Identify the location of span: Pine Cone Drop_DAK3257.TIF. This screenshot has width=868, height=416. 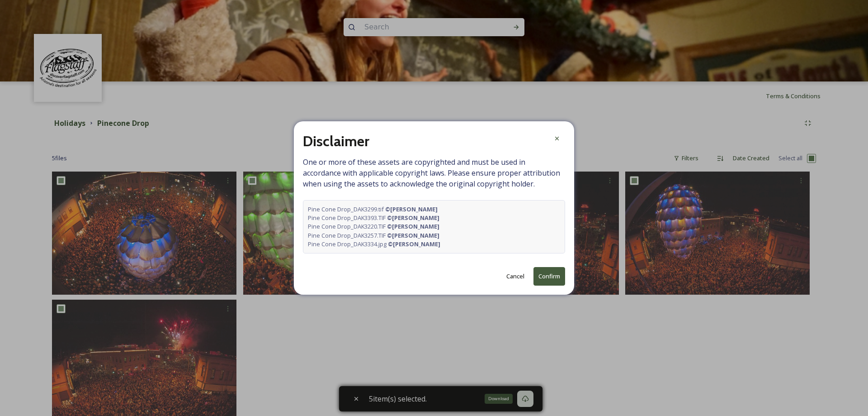
(374, 235).